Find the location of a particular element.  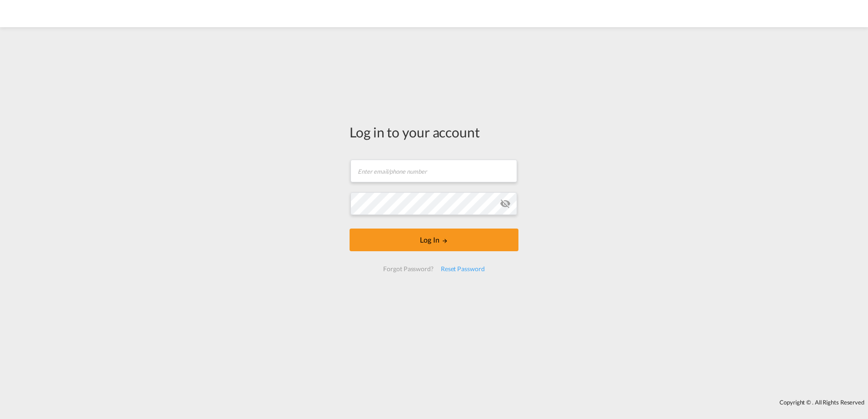

input: Enter email/phone number is located at coordinates (434, 171).